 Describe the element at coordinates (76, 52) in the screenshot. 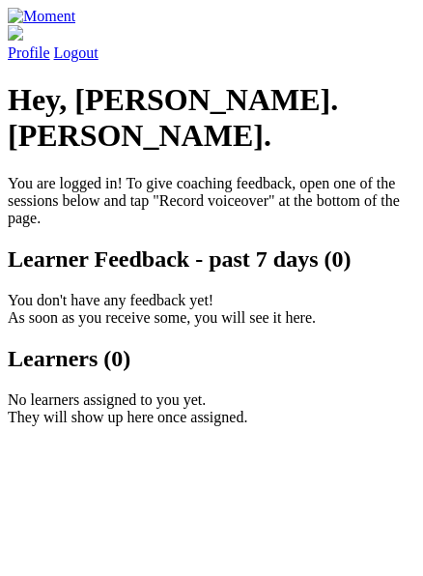

I see `a: Logout` at that location.